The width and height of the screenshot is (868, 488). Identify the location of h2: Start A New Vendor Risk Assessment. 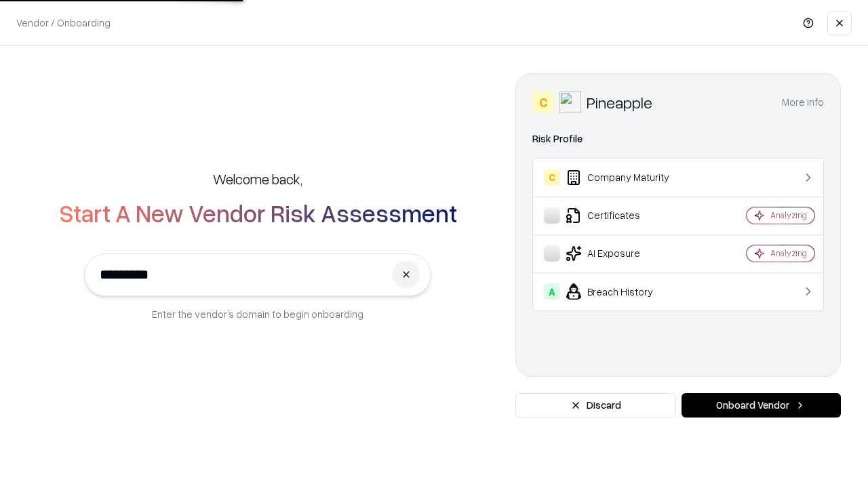
(258, 213).